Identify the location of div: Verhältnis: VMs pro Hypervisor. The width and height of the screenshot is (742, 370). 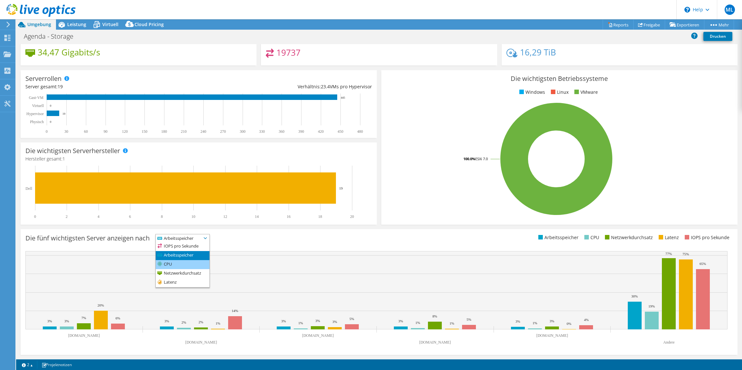
(285, 87).